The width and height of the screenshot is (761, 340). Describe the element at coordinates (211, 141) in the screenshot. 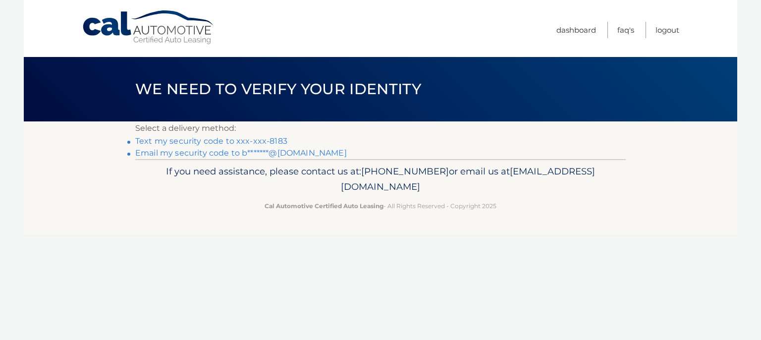

I see `a: Text my security code to xxx-xxx-8183` at that location.